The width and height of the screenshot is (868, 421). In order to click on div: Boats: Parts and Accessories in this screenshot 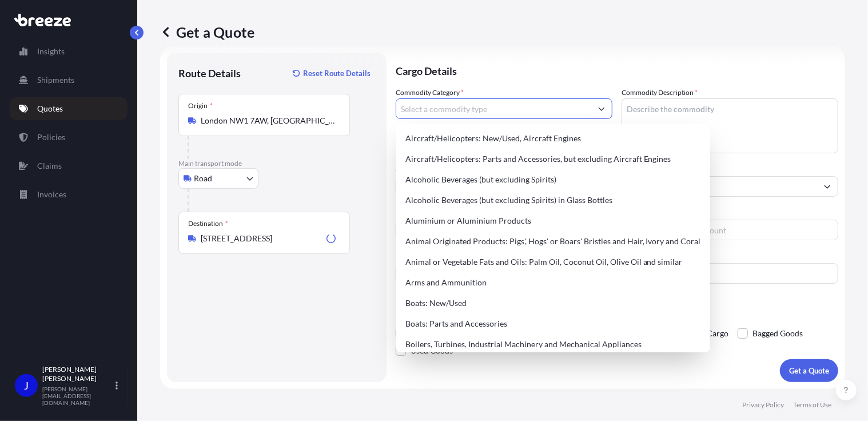, I will do `click(553, 323)`.